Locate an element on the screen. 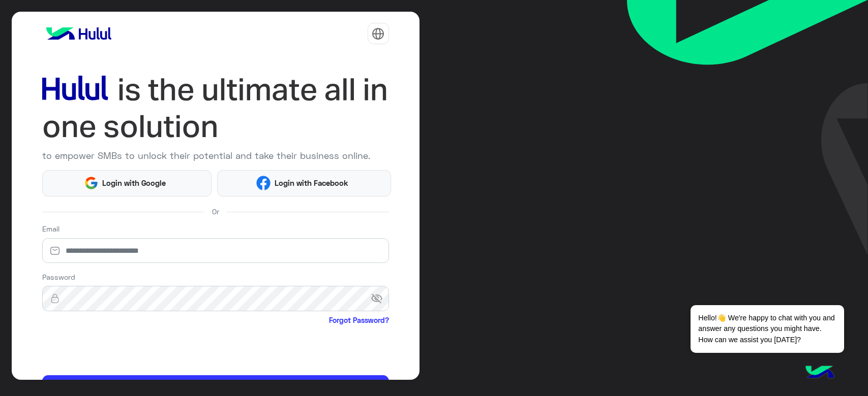 The image size is (868, 396). span: Login with Facebook is located at coordinates (311, 183).